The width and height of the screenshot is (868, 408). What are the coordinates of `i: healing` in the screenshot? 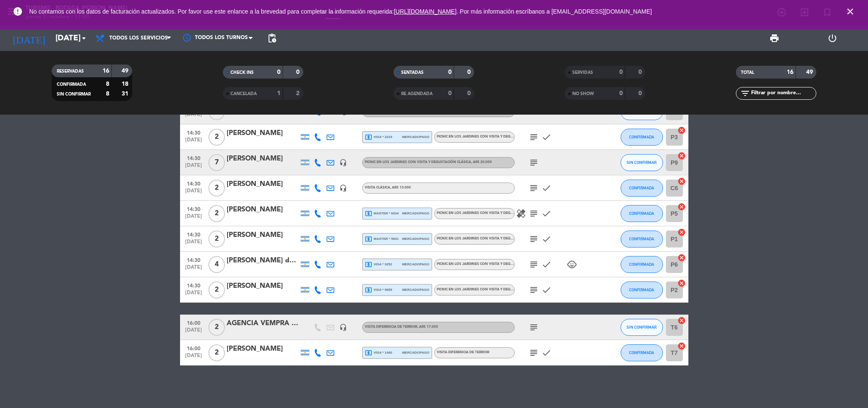 It's located at (522, 214).